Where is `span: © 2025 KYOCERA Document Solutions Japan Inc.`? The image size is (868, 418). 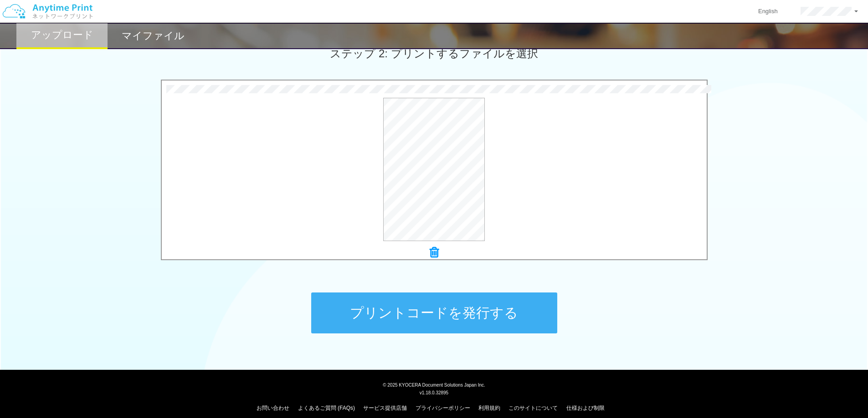 span: © 2025 KYOCERA Document Solutions Japan Inc. is located at coordinates (434, 384).